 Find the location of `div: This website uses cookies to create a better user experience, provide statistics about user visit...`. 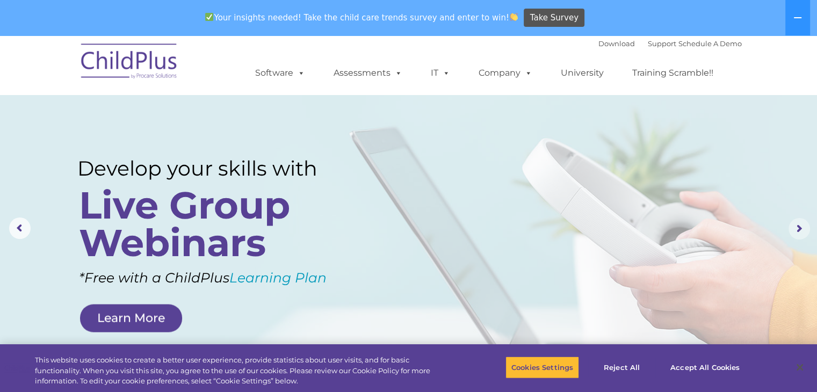

div: This website uses cookies to create a better user experience, provide statistics about user visit... is located at coordinates (242, 371).